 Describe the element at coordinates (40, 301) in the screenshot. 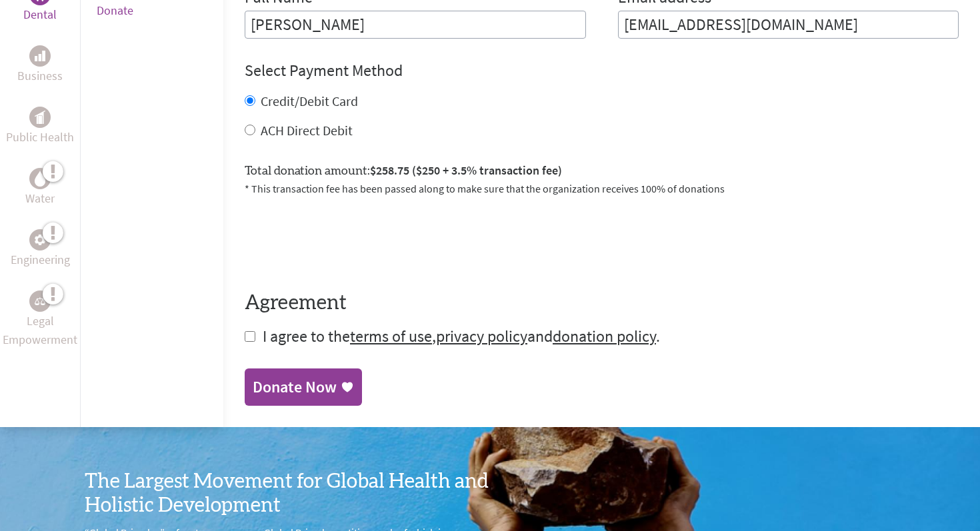

I see `div: Legal Empowerment` at that location.